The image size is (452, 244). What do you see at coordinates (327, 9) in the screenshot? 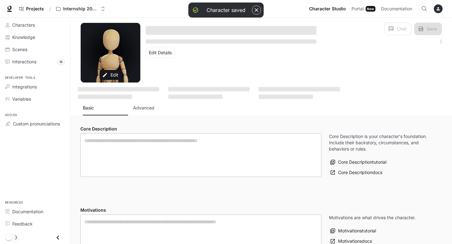
I see `a: Character Studio` at bounding box center [327, 9].